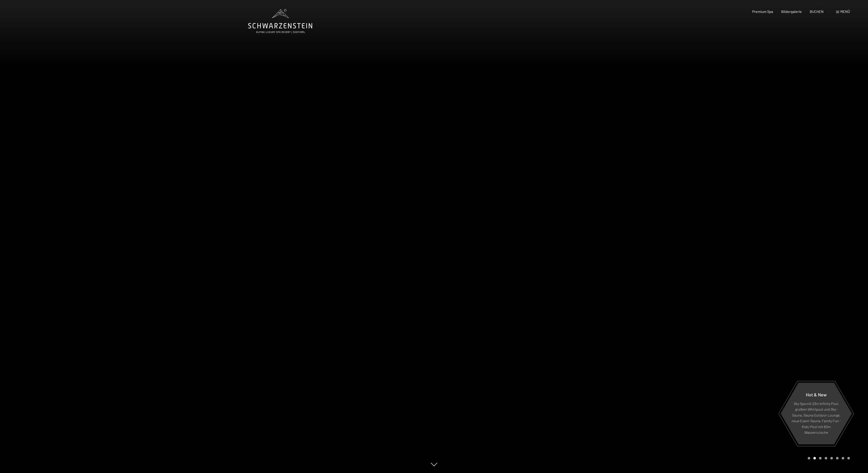 The height and width of the screenshot is (473, 868). I want to click on div: Carousel Page 8, so click(849, 458).